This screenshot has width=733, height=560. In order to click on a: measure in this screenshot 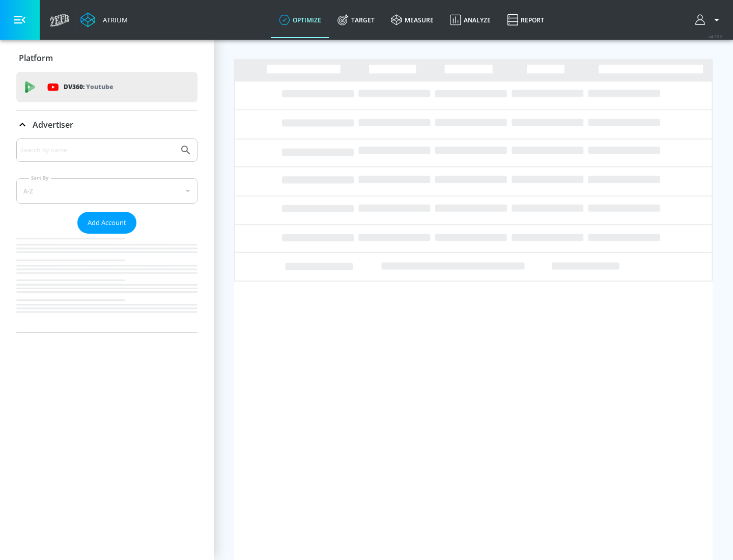, I will do `click(412, 20)`.